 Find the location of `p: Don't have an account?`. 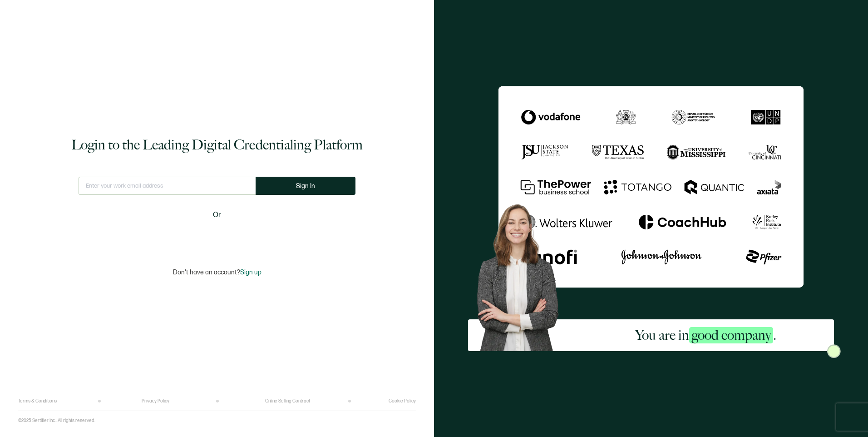

p: Don't have an account? is located at coordinates (217, 272).